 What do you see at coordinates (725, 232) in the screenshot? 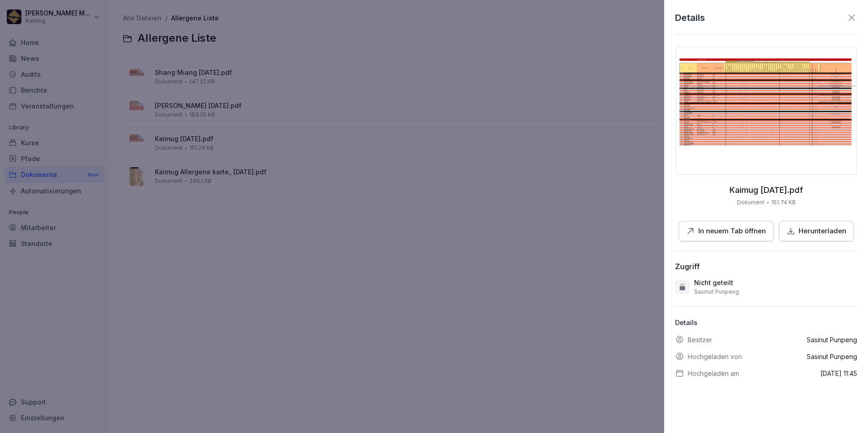
I see `button: In neuem Tab öffnen` at bounding box center [725, 232].